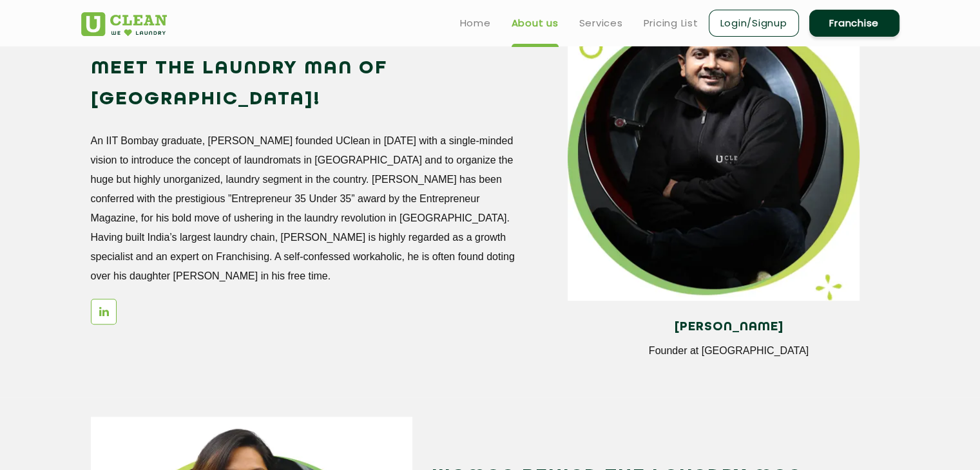 This screenshot has width=980, height=470. Describe the element at coordinates (124, 24) in the screenshot. I see `img: UClean Laundry and Dry Cleaning` at that location.